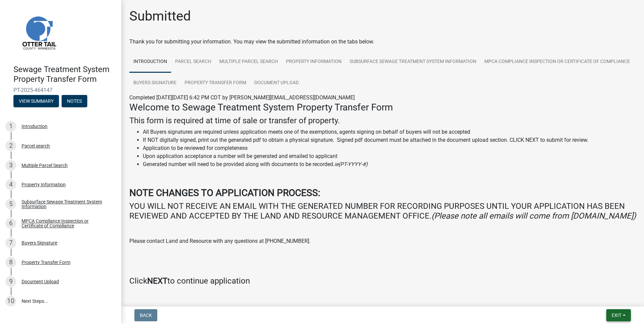 The height and width of the screenshot is (324, 644). What do you see at coordinates (44, 166) in the screenshot?
I see `div: Multiple Parcel Search` at bounding box center [44, 166].